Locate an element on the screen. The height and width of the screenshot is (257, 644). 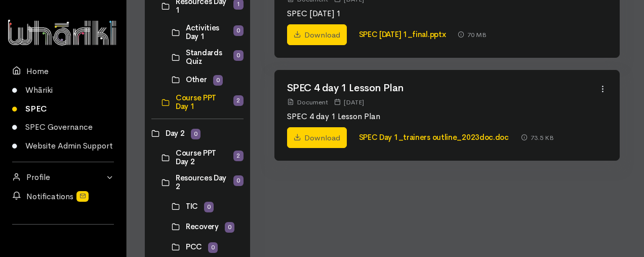
div: 70 MB is located at coordinates (472, 35).